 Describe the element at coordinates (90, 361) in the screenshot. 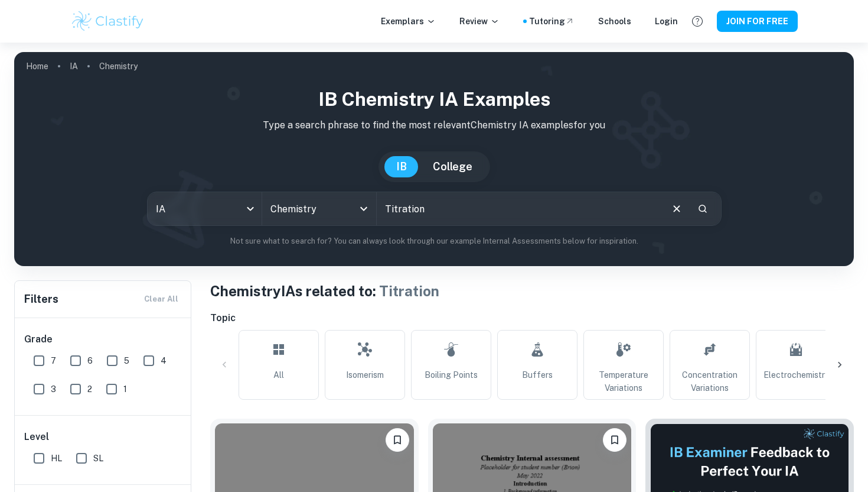

I see `span: 6` at that location.